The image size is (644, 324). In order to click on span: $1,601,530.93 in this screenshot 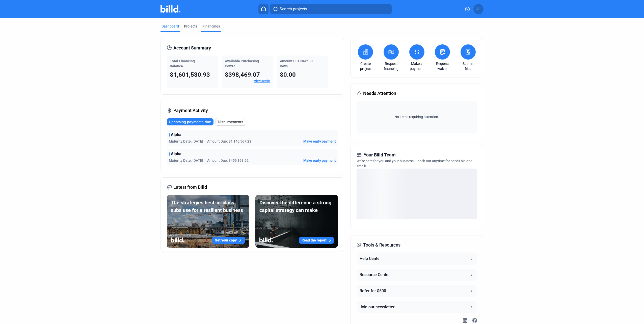, I will do `click(190, 75)`.